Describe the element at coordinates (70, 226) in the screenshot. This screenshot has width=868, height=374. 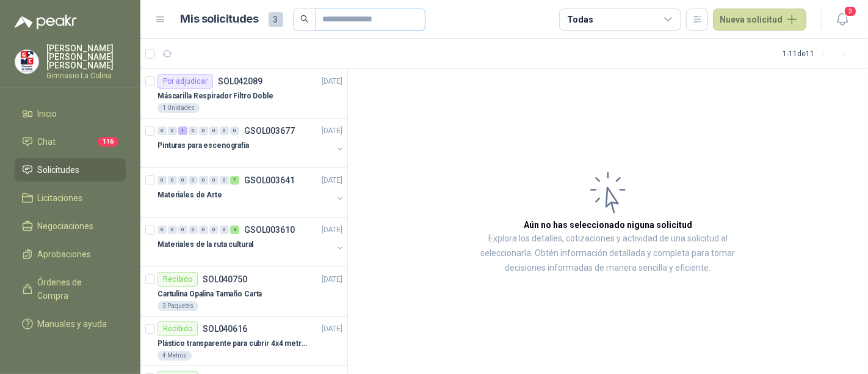
I see `a: Negociaciones` at that location.